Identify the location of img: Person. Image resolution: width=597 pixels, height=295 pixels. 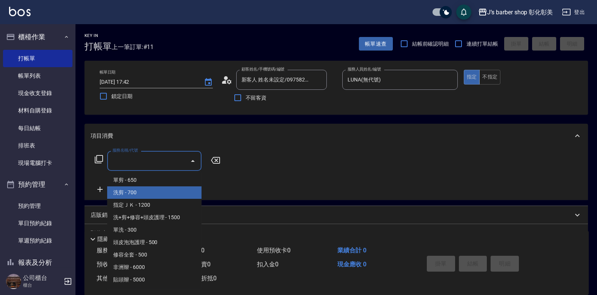
(14, 282).